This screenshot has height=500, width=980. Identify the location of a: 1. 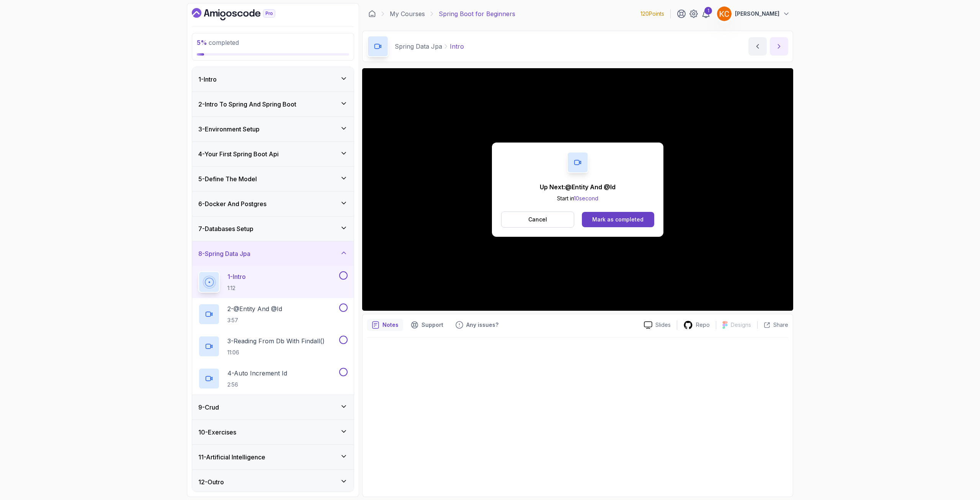
(706, 14).